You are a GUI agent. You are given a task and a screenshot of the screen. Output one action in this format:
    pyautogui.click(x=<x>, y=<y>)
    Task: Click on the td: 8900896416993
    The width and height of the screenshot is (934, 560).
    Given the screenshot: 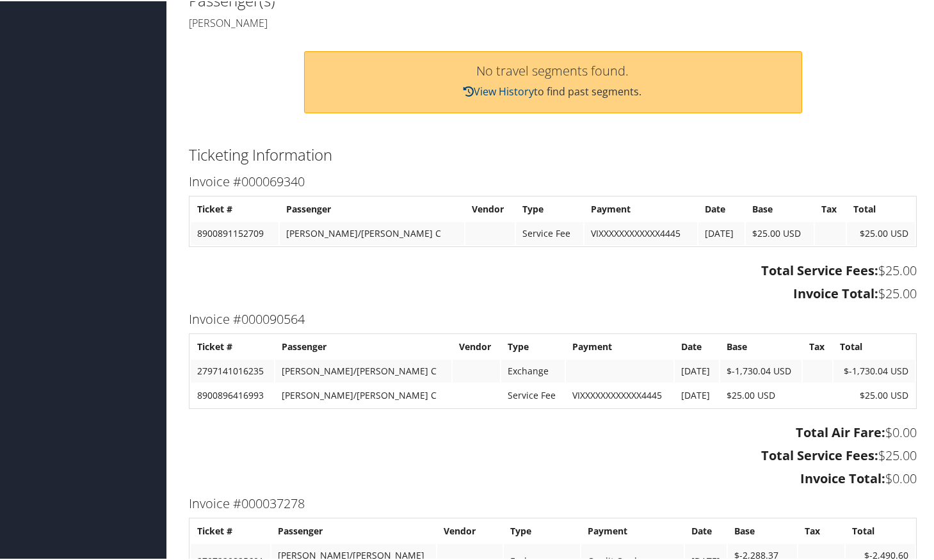 What is the action you would take?
    pyautogui.click(x=232, y=394)
    